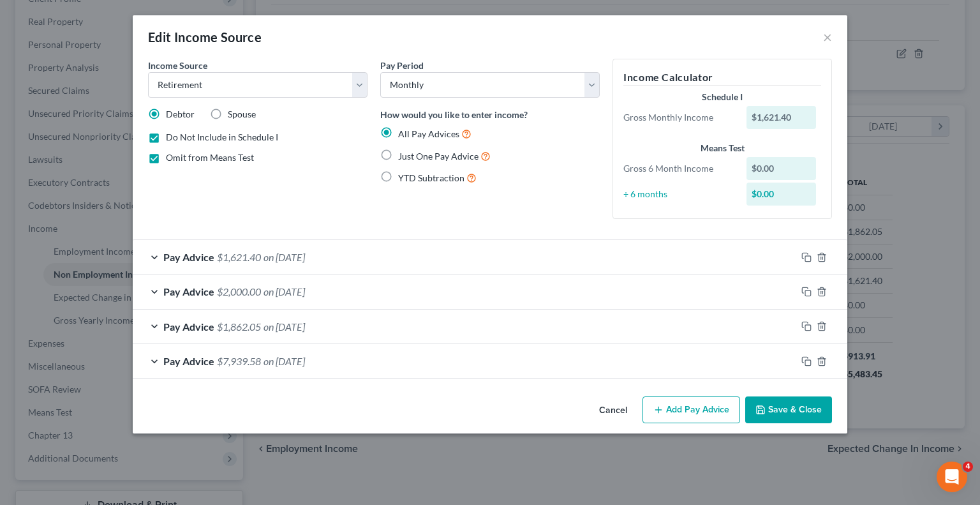 Image resolution: width=980 pixels, height=505 pixels. I want to click on span: YTD Subtraction, so click(431, 178).